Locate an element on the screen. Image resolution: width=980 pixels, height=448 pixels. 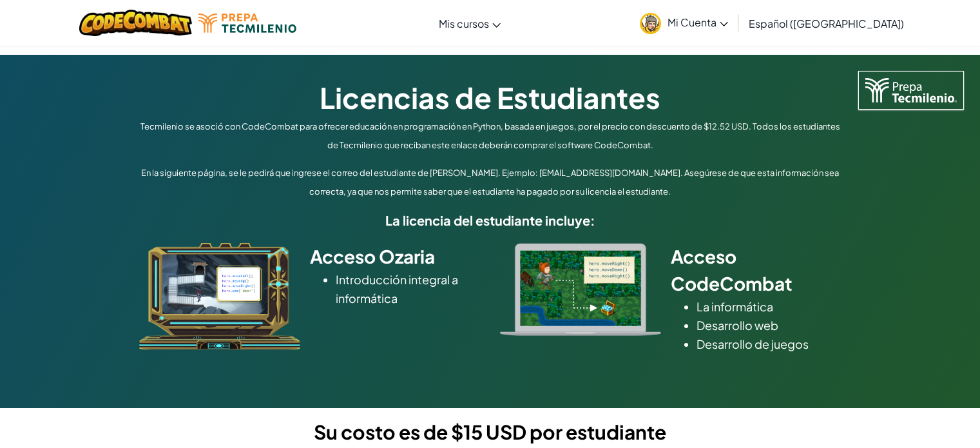
img: avatar is located at coordinates (650, 23).